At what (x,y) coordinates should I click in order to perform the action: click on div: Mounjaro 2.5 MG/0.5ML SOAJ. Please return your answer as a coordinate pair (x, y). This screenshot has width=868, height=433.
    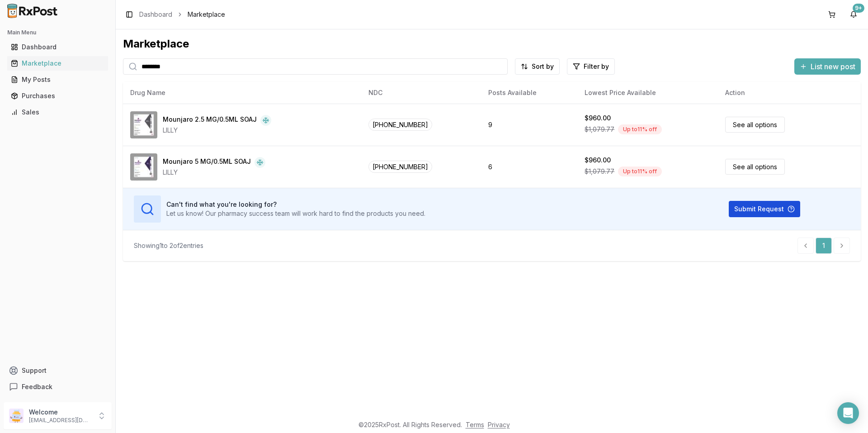
    Looking at the image, I should click on (209, 120).